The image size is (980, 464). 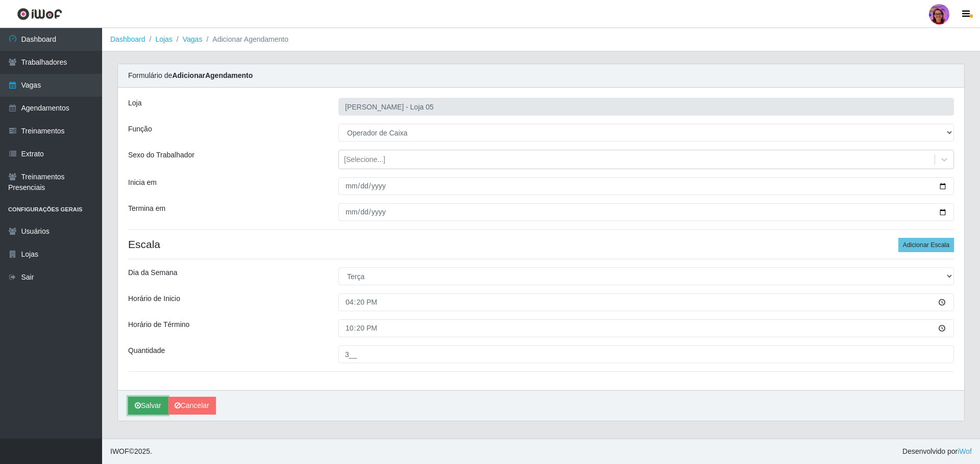 I want to click on label: Termina em, so click(x=146, y=208).